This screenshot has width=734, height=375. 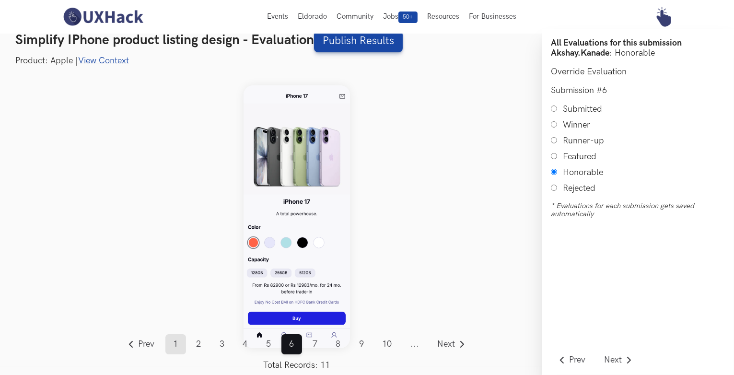 I want to click on h6: Override Evaluation, so click(x=638, y=71).